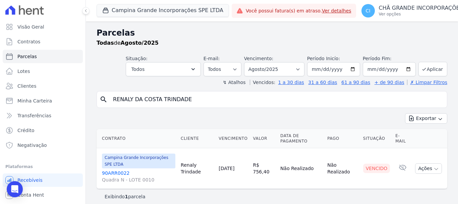 This screenshot has height=204, width=458. I want to click on span: Recebíveis, so click(30, 180).